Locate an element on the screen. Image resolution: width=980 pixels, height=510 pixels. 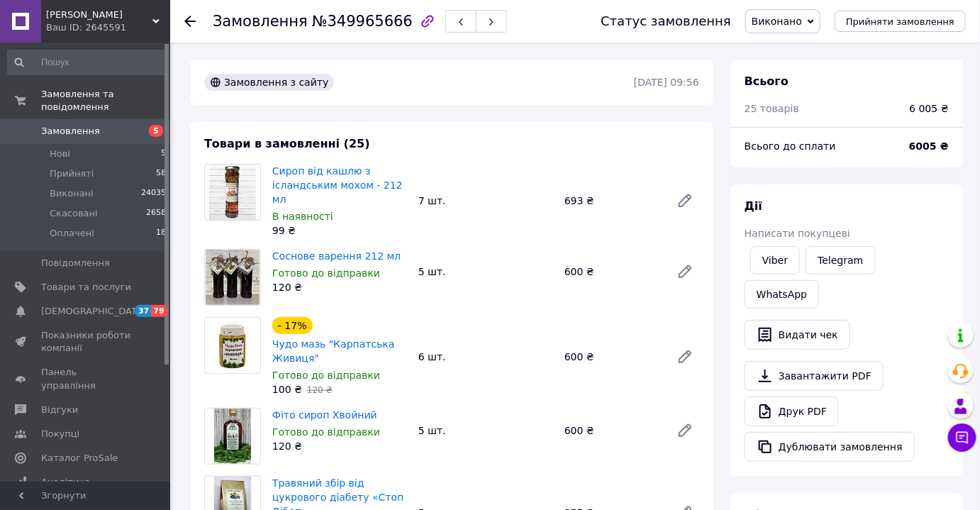
span: Панель управління is located at coordinates (86, 379).